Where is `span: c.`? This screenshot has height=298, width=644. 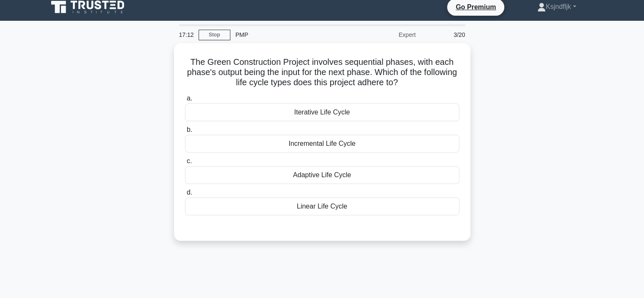
span: c. is located at coordinates (189, 161).